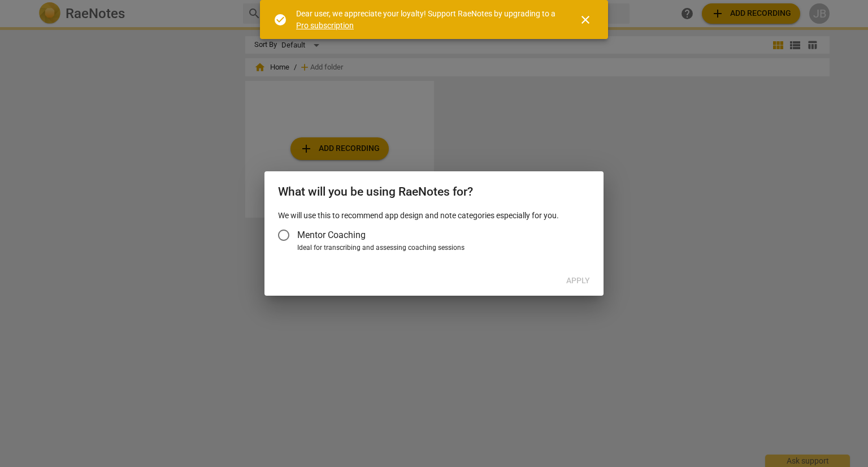  What do you see at coordinates (586, 20) in the screenshot?
I see `span: close` at bounding box center [586, 20].